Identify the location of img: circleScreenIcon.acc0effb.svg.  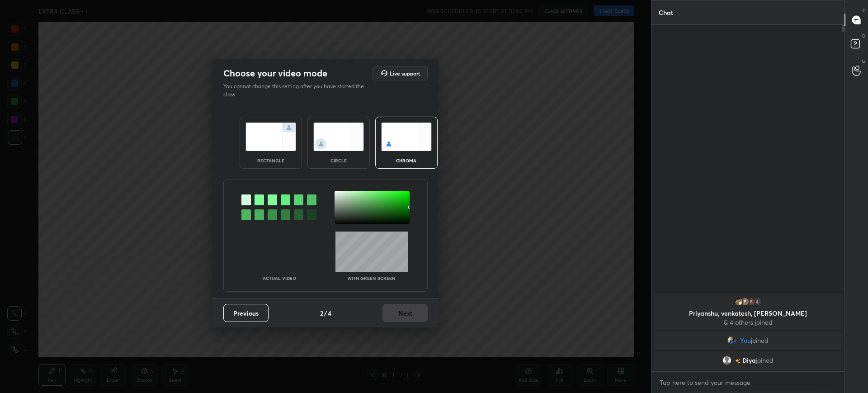
(339, 136).